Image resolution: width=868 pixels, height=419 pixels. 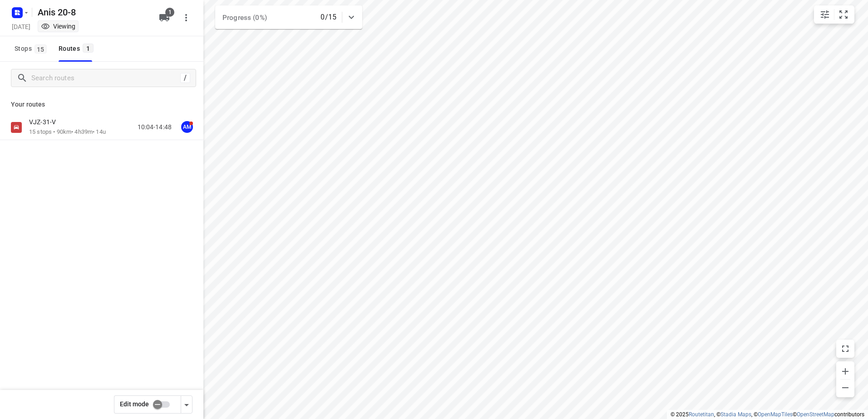 What do you see at coordinates (77, 48) in the screenshot?
I see `div: Routes` at bounding box center [77, 48].